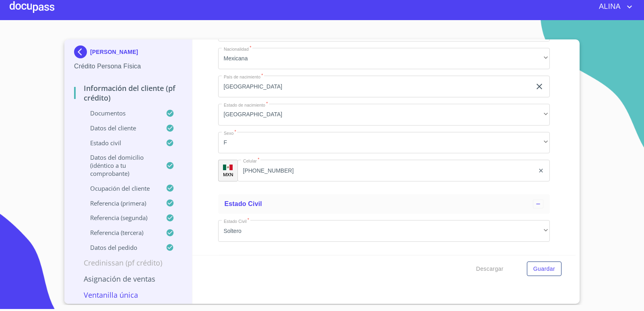 This screenshot has height=311, width=644. I want to click on button: Guardar, so click(544, 269).